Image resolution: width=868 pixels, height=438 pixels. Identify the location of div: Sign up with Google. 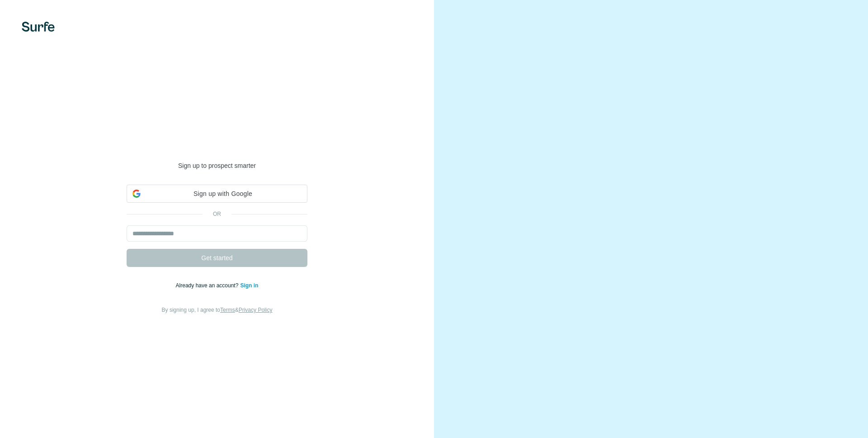
(217, 194).